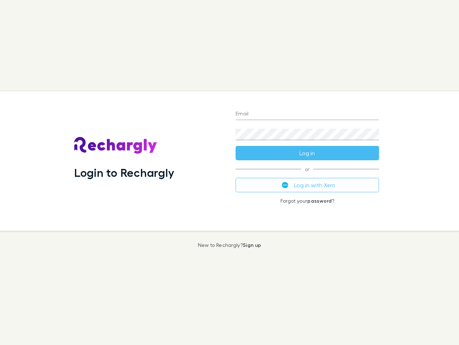 Image resolution: width=459 pixels, height=345 pixels. I want to click on a: password, so click(320, 200).